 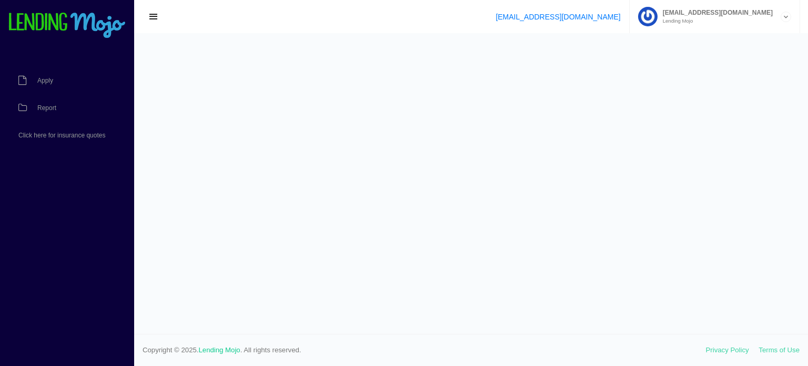 I want to click on small: Lending Mojo, so click(x=715, y=21).